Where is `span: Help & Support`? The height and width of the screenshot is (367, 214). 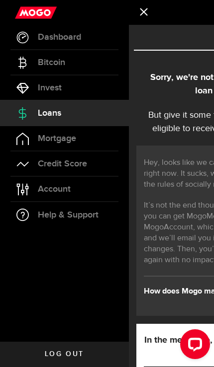 span: Help & Support is located at coordinates (68, 215).